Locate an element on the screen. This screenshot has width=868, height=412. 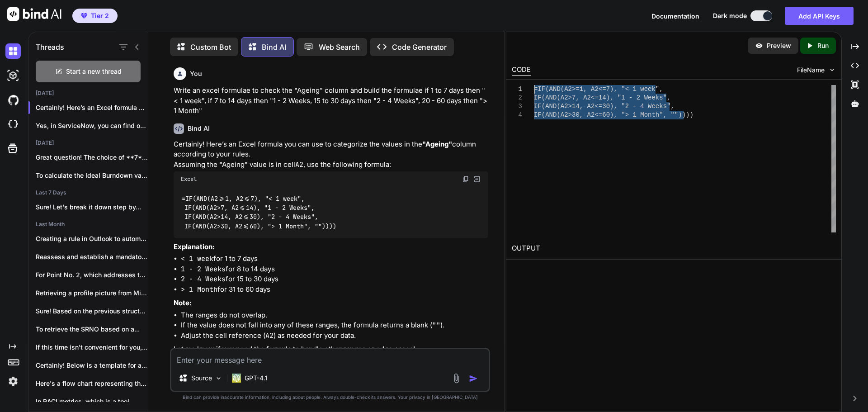
code: > 1 Month is located at coordinates (199, 289).